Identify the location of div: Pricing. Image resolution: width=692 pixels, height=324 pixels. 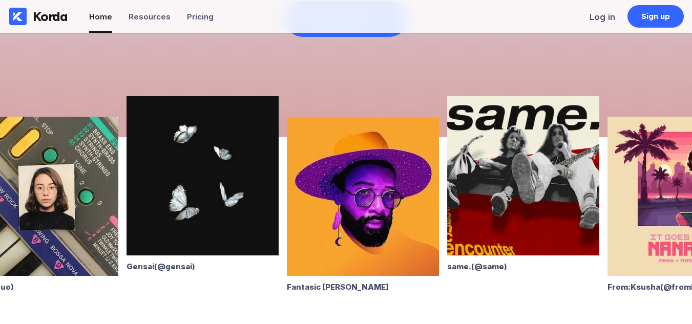
(200, 16).